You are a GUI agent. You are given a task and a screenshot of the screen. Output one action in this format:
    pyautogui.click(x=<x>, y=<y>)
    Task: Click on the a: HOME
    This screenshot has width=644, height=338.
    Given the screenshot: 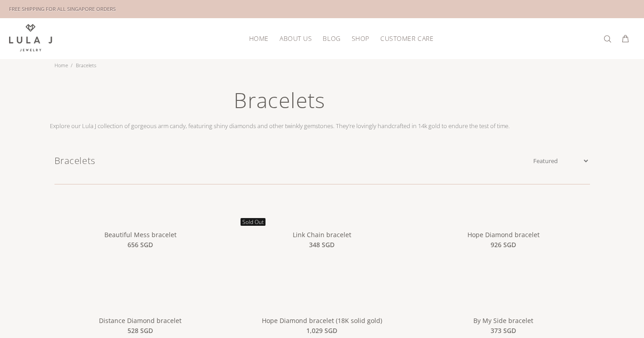 What is the action you would take?
    pyautogui.click(x=259, y=38)
    